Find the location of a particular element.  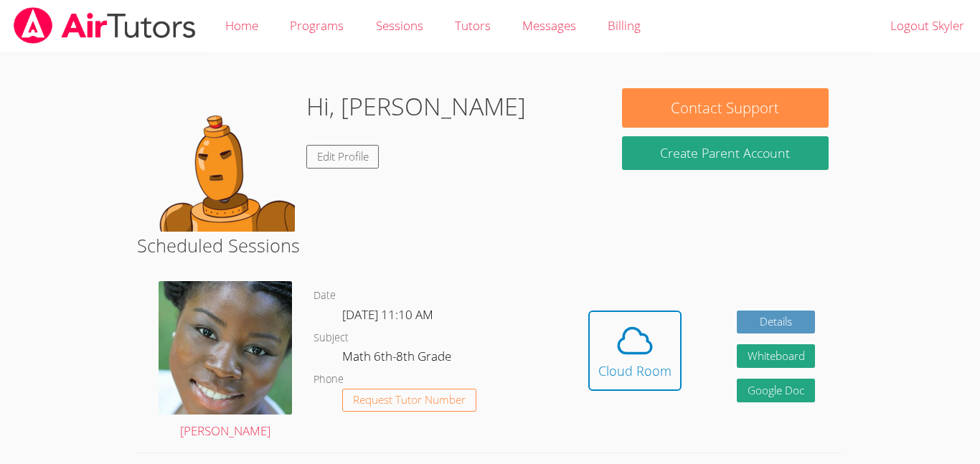

dt: Subject is located at coordinates (331, 338).